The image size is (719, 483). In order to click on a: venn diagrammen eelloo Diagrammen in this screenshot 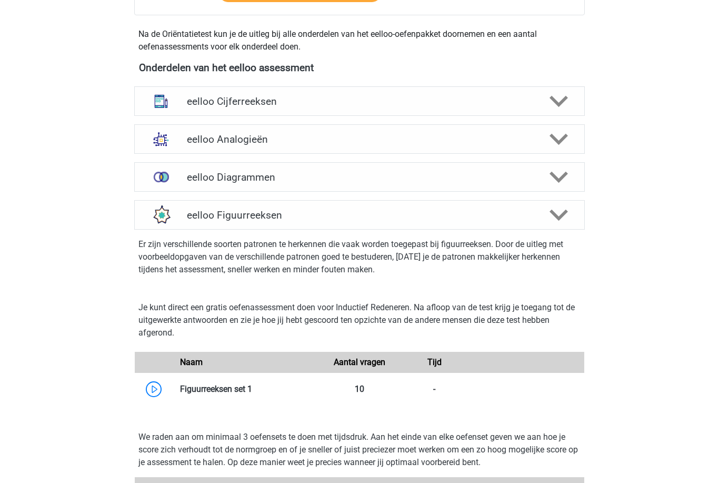, I will do `click(359, 177)`.